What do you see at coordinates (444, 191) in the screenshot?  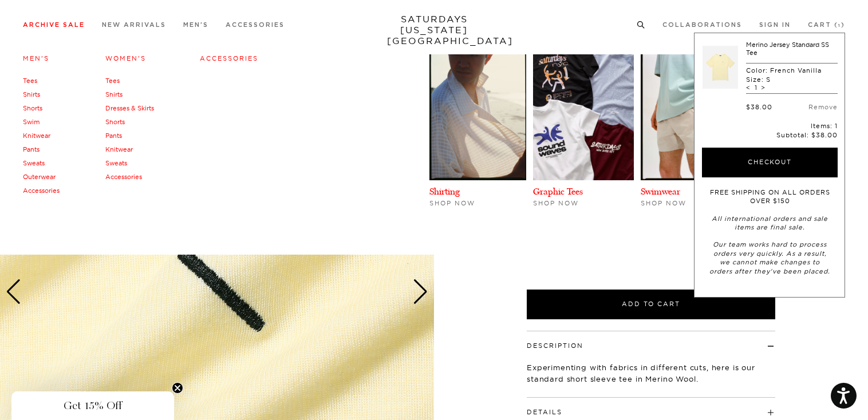 I see `a: Shirting` at bounding box center [444, 191].